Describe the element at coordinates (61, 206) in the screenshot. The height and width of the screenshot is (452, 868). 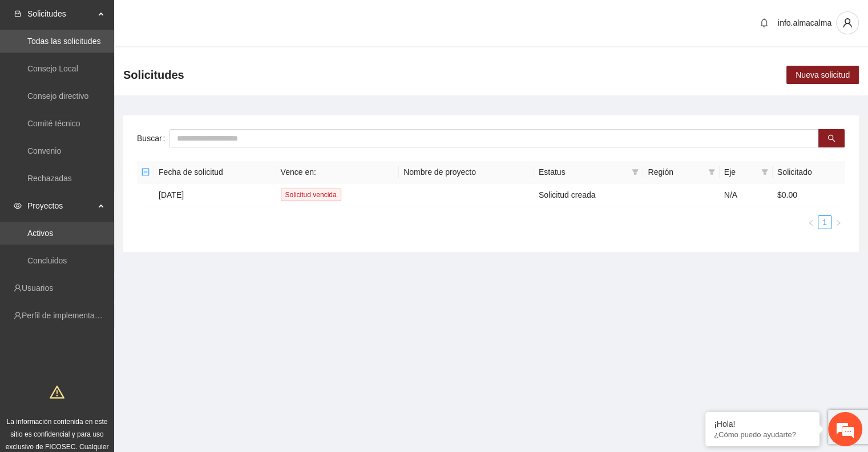
I see `span: Proyectos` at that location.